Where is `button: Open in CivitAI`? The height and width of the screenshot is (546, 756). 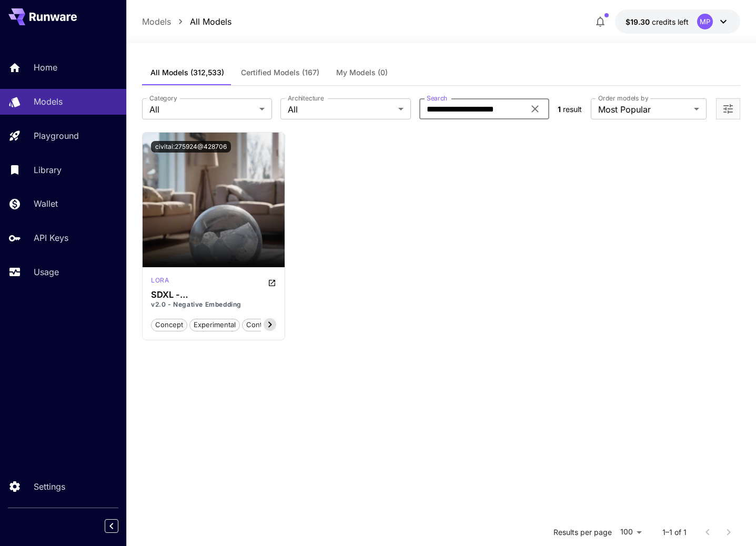
button: Open in CivitAI is located at coordinates (272, 282).